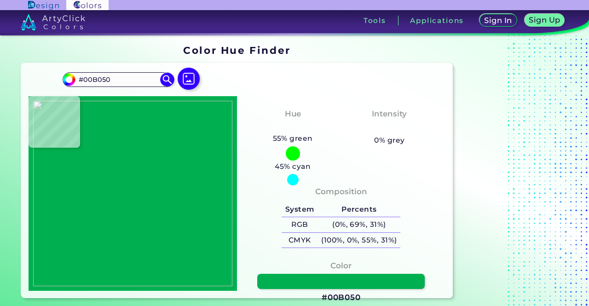 The height and width of the screenshot is (306, 589). What do you see at coordinates (390, 114) in the screenshot?
I see `h4: Intensity` at bounding box center [390, 114].